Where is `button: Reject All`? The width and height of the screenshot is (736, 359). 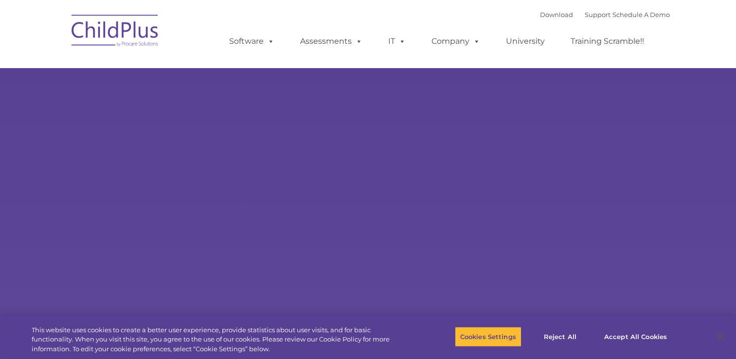
button: Reject All is located at coordinates (560, 337).